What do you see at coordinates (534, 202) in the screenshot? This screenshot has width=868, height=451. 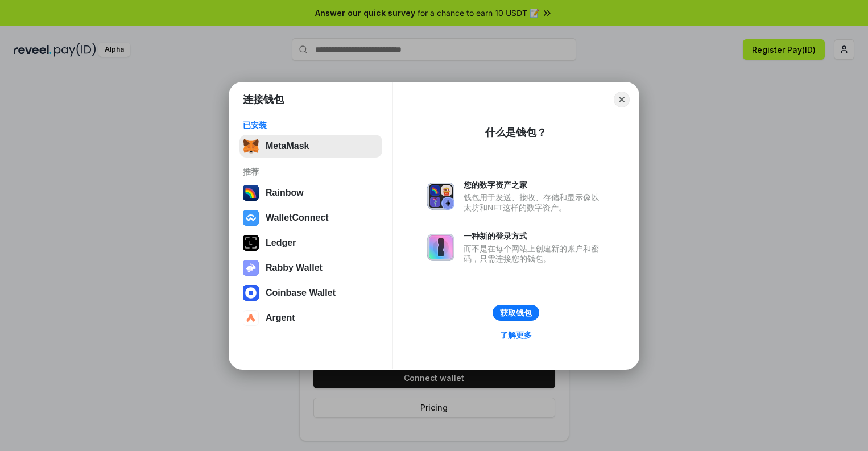 I see `div: 钱包用于发送、接收、存储和显示像以太坊和NFT这样的数字资产。` at bounding box center [534, 202].